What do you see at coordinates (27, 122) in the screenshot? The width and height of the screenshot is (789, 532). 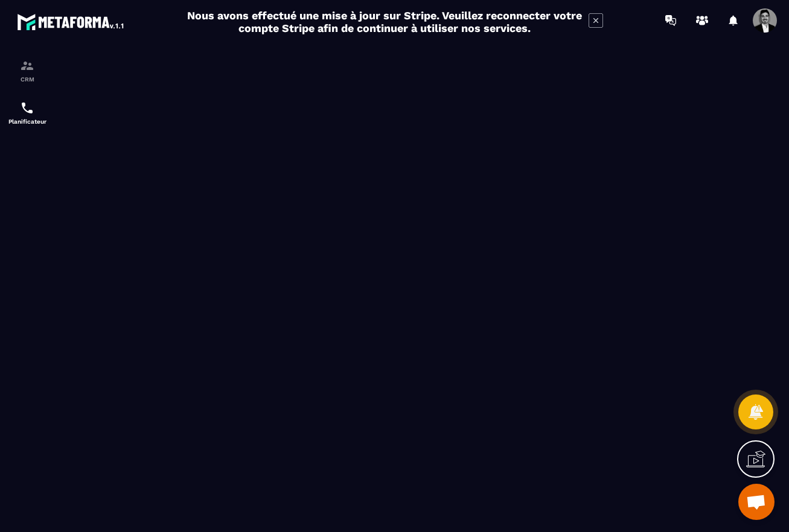 I see `p: Planificateur` at bounding box center [27, 122].